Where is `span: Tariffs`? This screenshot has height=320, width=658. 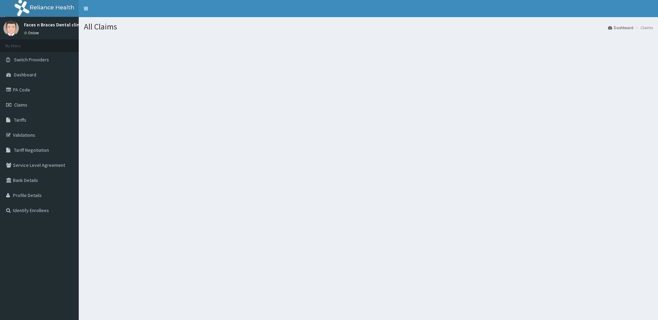 span: Tariffs is located at coordinates (20, 120).